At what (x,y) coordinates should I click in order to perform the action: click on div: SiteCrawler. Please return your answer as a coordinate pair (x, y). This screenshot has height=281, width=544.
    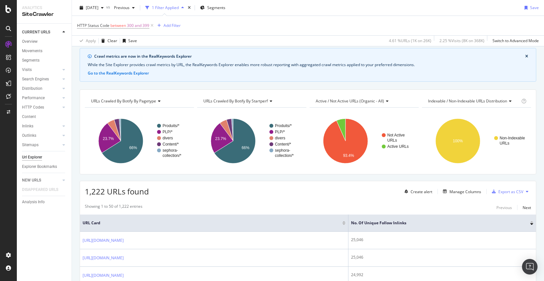
    Looking at the image, I should click on (44, 14).